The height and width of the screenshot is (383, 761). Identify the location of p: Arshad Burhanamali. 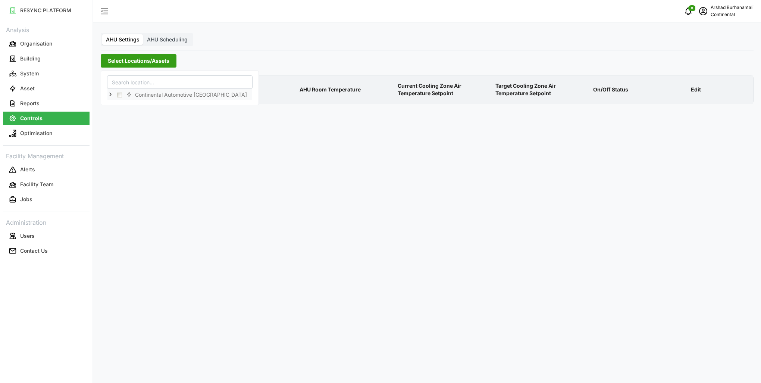
(732, 7).